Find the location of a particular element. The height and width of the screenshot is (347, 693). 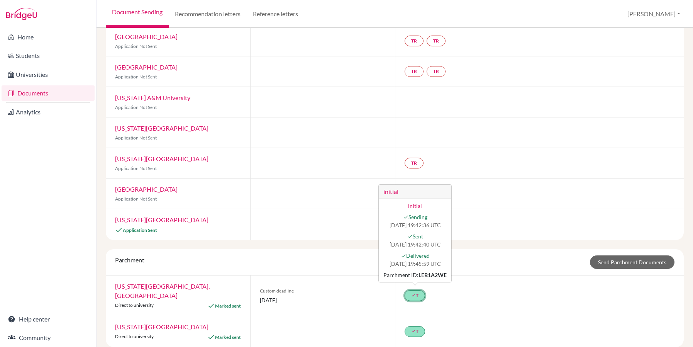

a: Help center is located at coordinates (48, 319).